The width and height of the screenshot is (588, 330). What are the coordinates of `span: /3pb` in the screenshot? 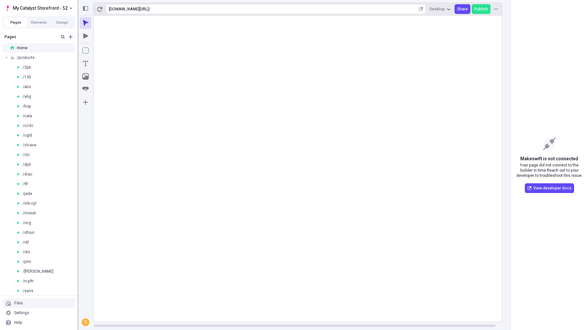 It's located at (27, 67).